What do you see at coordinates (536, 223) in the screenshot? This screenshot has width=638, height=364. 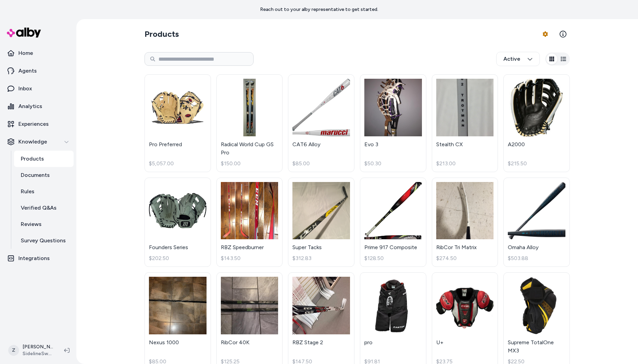 I see `a: Omaha AlloyOmaha Alloy$503.88` at bounding box center [536, 223].